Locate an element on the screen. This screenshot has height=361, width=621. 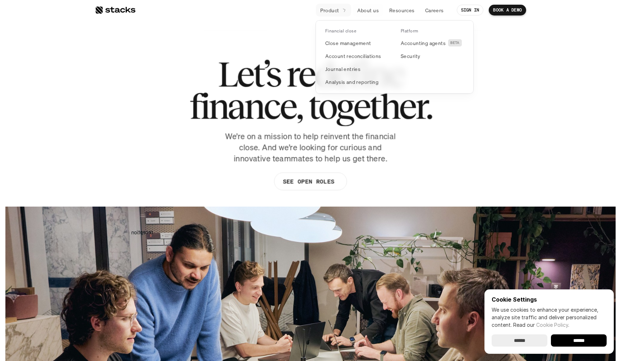
p: Financial close is located at coordinates (341, 31).